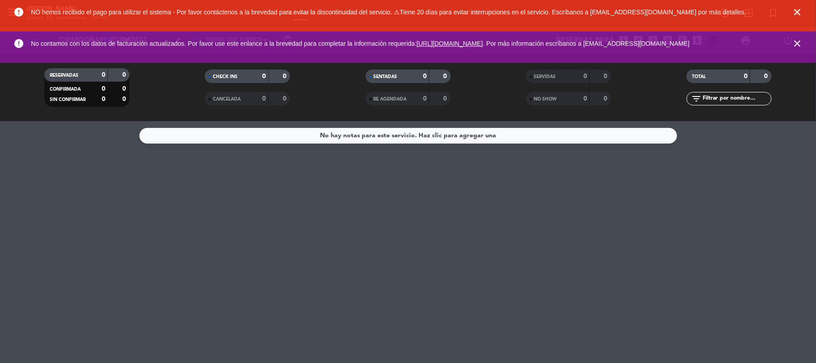  Describe the element at coordinates (699, 77) in the screenshot. I see `span: TOTAL` at that location.